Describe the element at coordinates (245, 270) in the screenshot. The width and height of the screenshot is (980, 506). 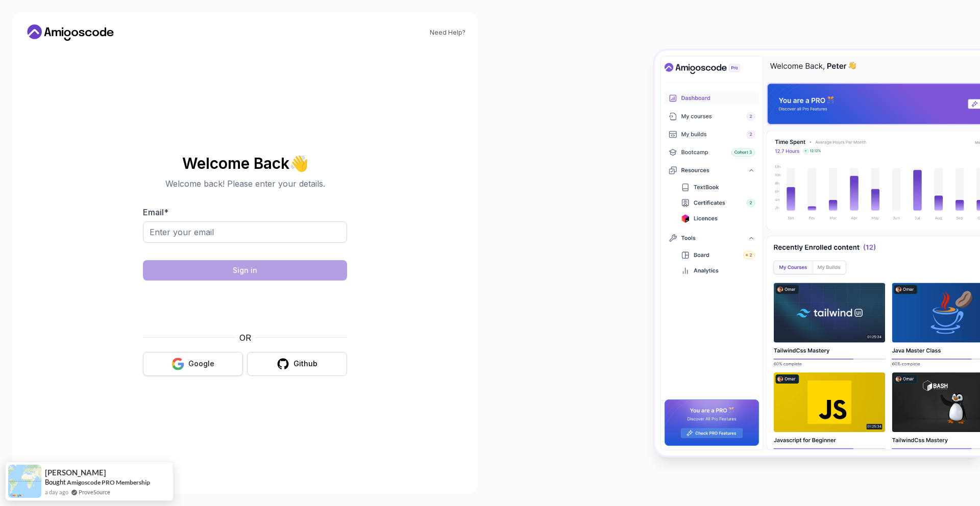
I see `div: Sign in` at that location.